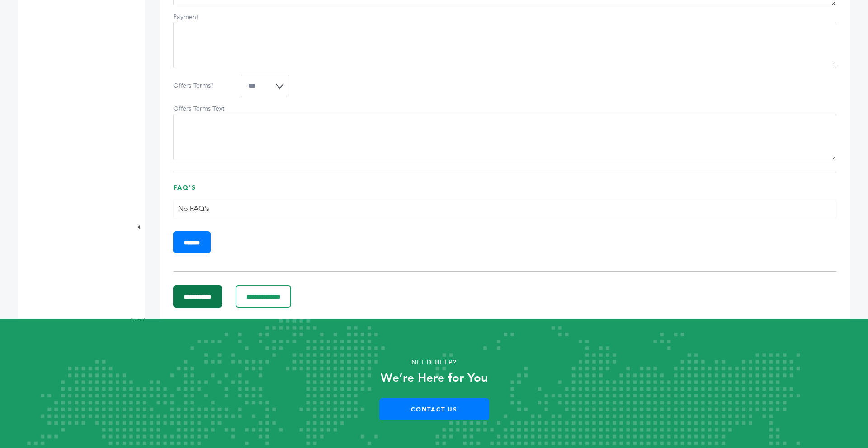 Image resolution: width=868 pixels, height=448 pixels. What do you see at coordinates (205, 109) in the screenshot?
I see `label: Offers Terms Text` at bounding box center [205, 109].